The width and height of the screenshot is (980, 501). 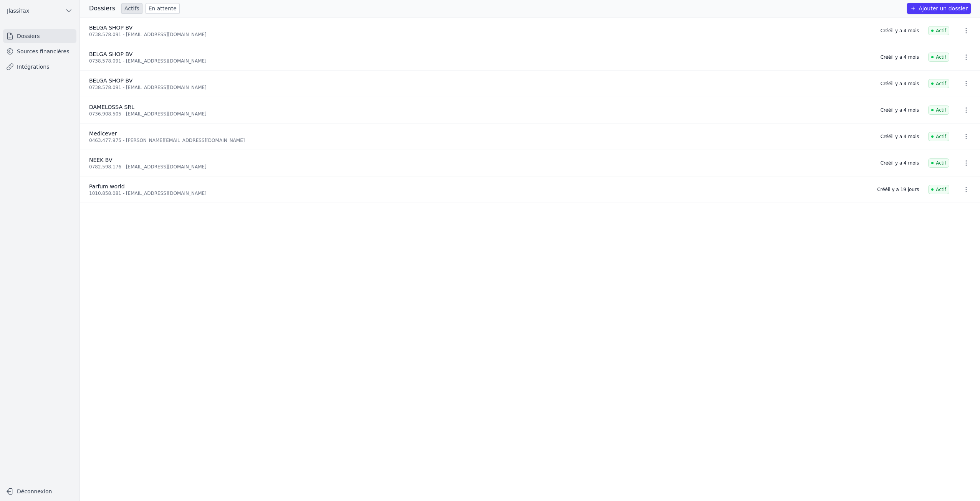 What do you see at coordinates (101, 160) in the screenshot?
I see `span: NEEK BV` at bounding box center [101, 160].